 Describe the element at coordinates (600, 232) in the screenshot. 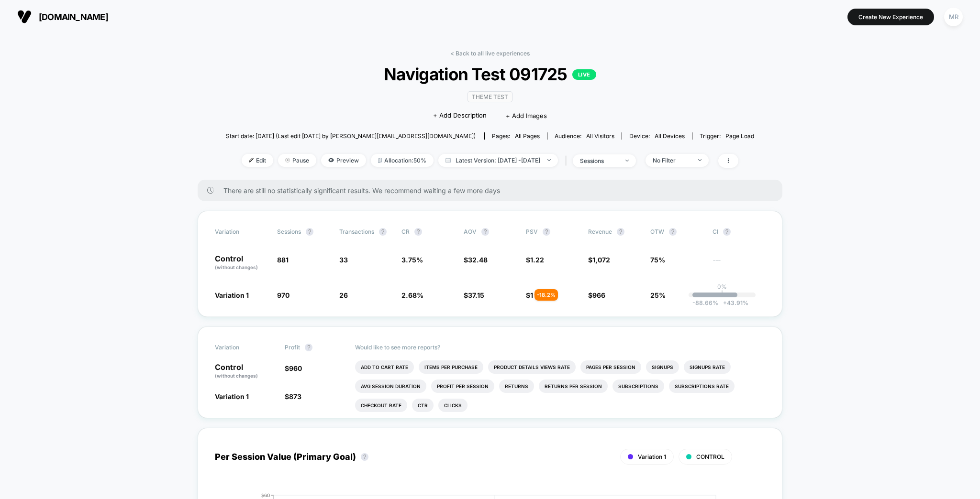

I see `span: Revenue` at that location.